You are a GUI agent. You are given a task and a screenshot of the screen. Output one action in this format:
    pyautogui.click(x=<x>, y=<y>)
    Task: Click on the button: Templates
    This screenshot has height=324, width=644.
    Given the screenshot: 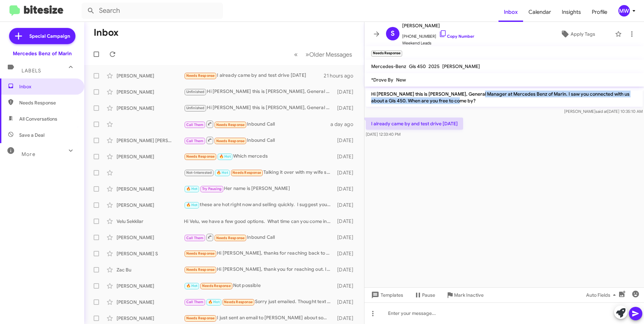 What is the action you would take?
    pyautogui.click(x=387, y=295)
    